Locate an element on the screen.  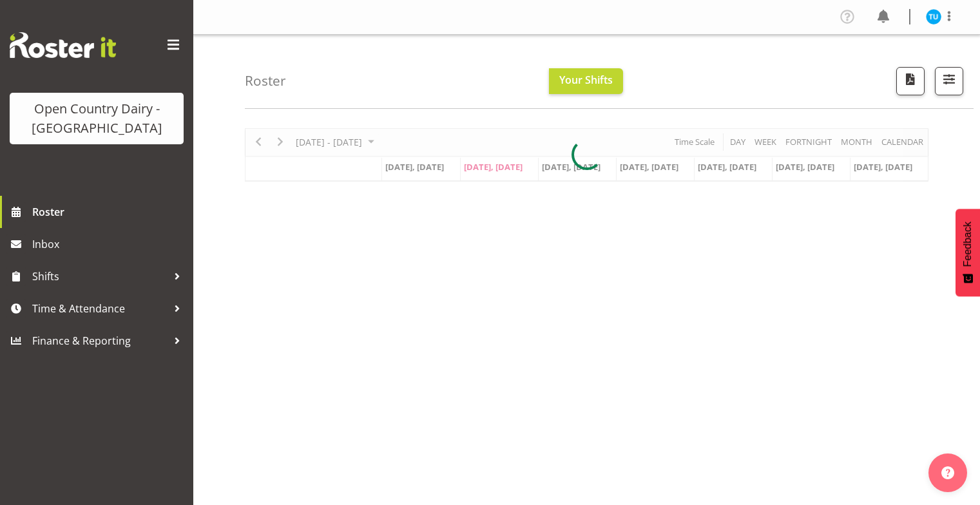
span: Inbox is located at coordinates (109, 244).